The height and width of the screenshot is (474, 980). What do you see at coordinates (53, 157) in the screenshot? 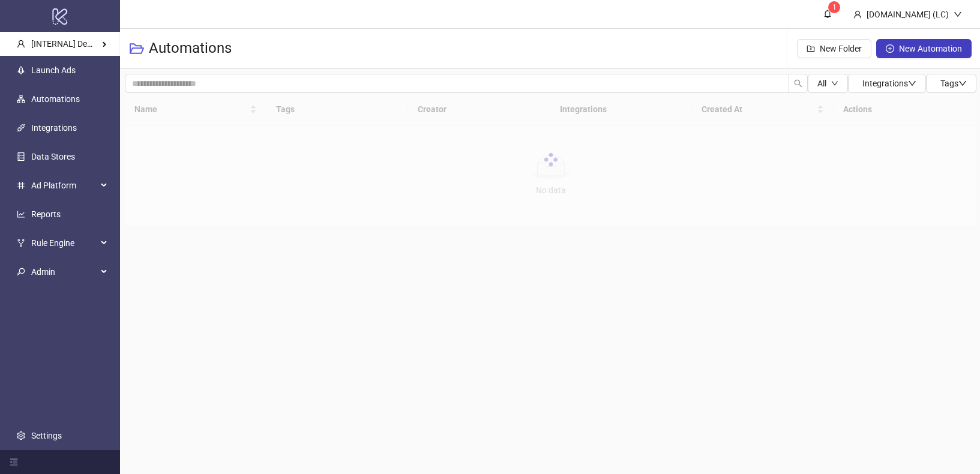
I see `a: Data Stores` at bounding box center [53, 157].